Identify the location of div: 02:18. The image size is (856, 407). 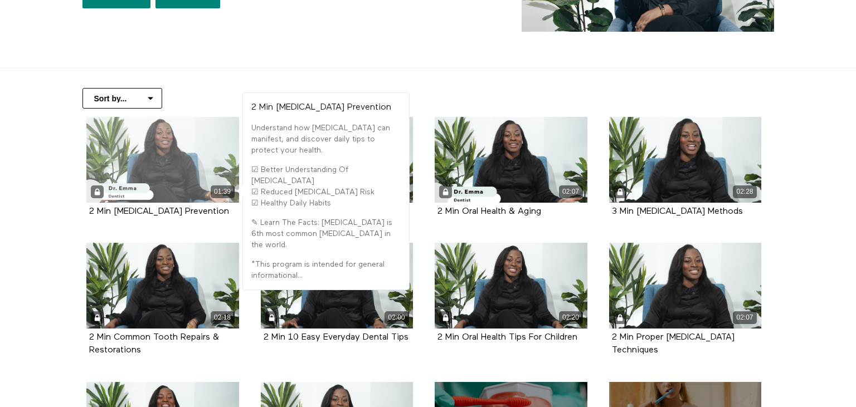
(222, 318).